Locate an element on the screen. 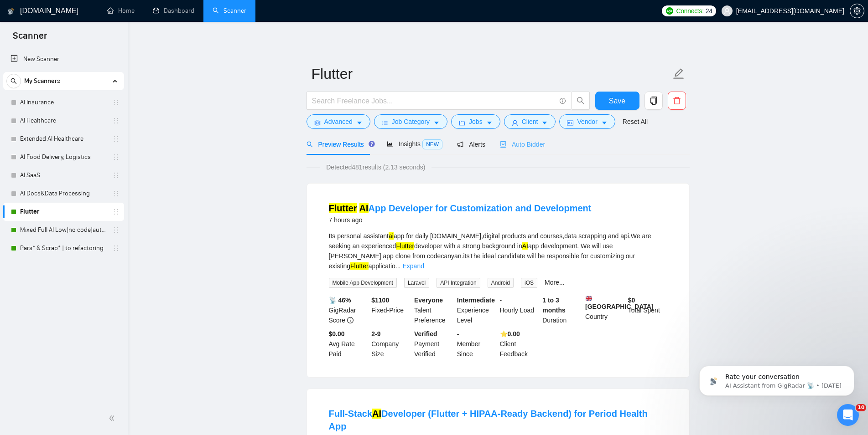 Image resolution: width=868 pixels, height=435 pixels. span: copy is located at coordinates (654, 101).